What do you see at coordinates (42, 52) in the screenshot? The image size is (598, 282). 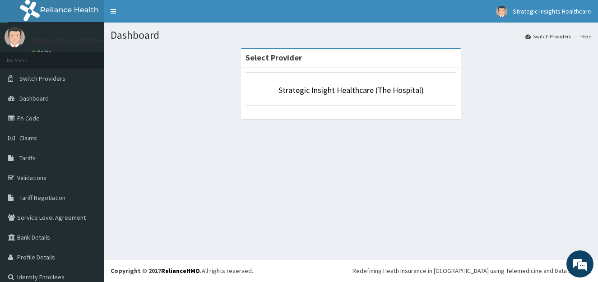 I see `a: Online` at bounding box center [42, 52].